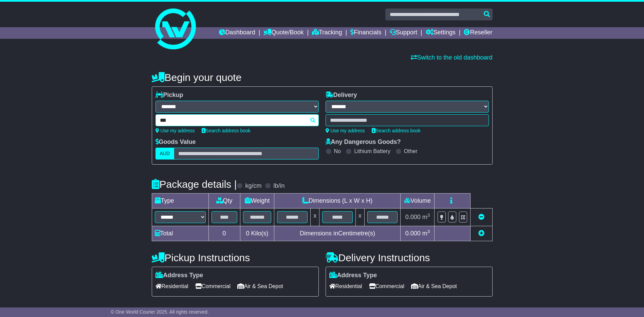 This screenshot has height=317, width=644. I want to click on h4: Pickup Instructions, so click(235, 257).